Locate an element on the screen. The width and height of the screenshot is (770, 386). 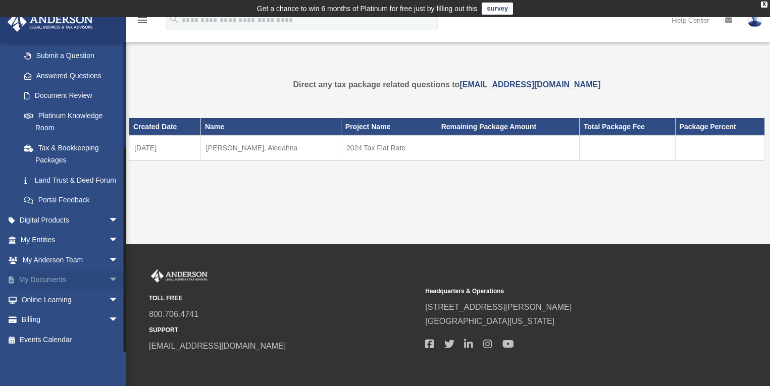
a: My Anderson Teamarrow_drop_down is located at coordinates (70, 260).